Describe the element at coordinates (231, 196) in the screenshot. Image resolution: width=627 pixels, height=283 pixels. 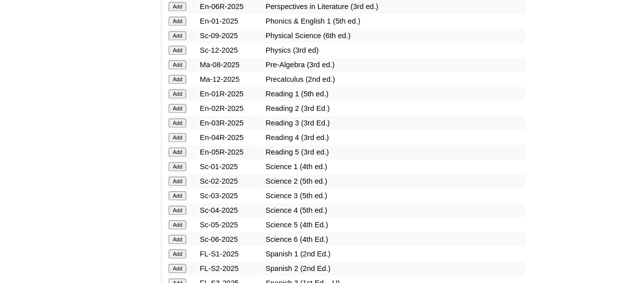
I see `td: Sc-03-2025` at that location.